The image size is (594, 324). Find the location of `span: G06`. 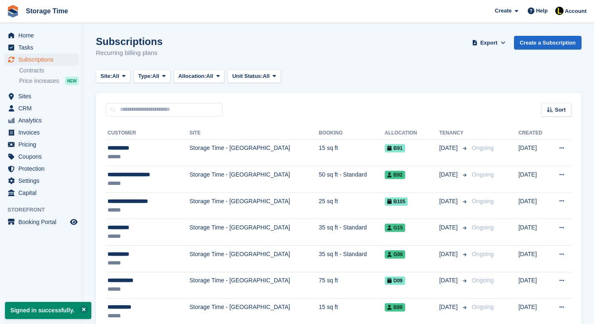

span: G06 is located at coordinates (395, 255).